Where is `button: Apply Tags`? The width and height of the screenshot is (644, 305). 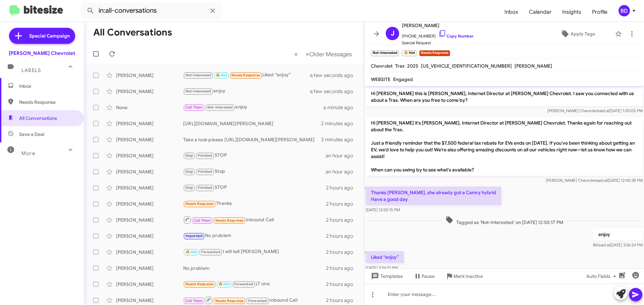 button: Apply Tags is located at coordinates (577, 34).